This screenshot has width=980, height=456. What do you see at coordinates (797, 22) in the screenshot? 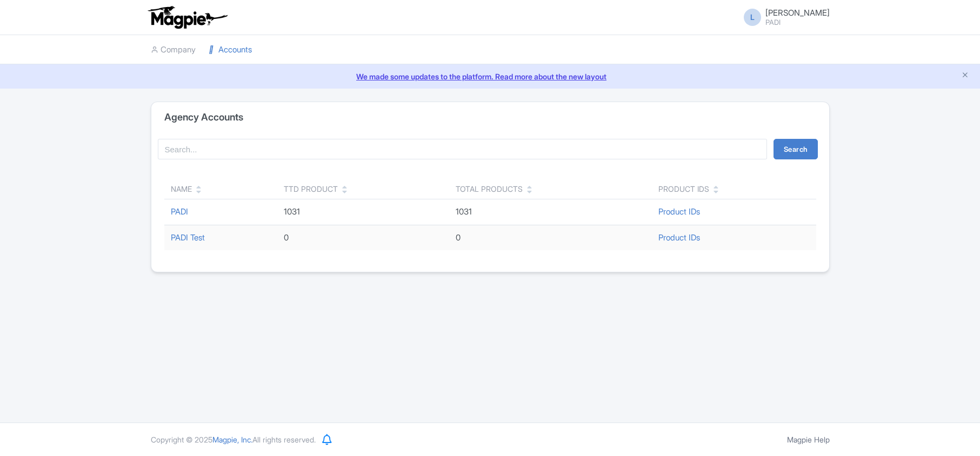
I see `small: PADI` at bounding box center [797, 22].